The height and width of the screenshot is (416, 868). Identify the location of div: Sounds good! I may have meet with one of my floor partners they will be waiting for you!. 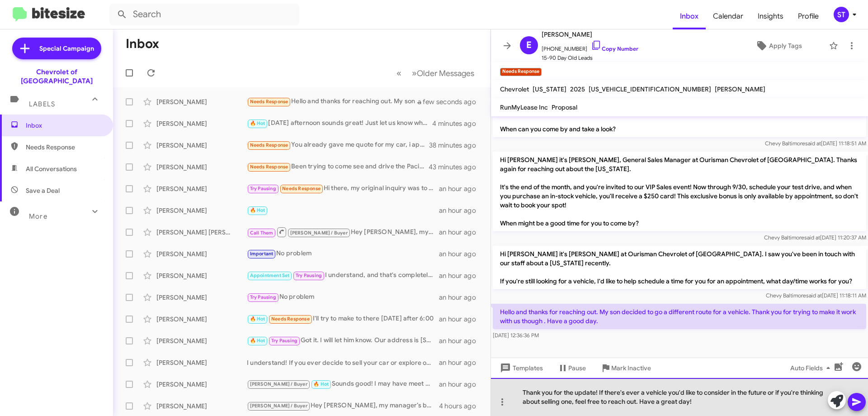
(343, 384).